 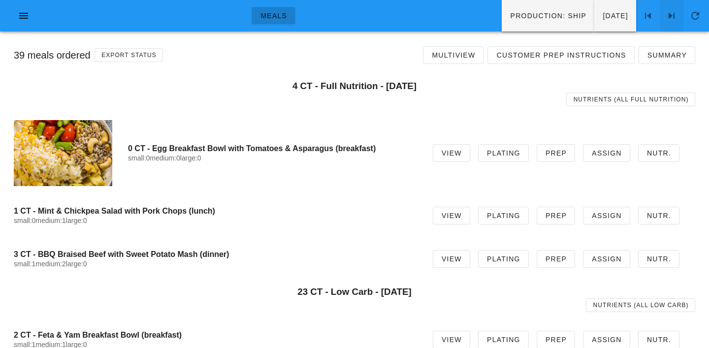 I want to click on span: Production: ship, so click(x=548, y=16).